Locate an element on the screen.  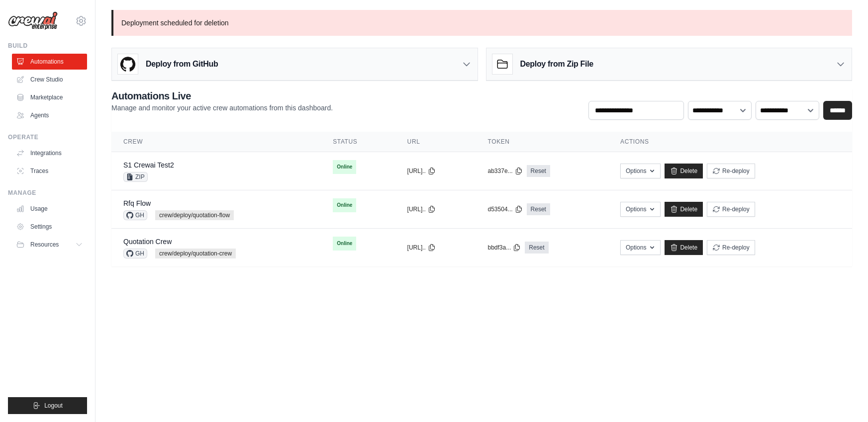
a: Crew Studio is located at coordinates (49, 80).